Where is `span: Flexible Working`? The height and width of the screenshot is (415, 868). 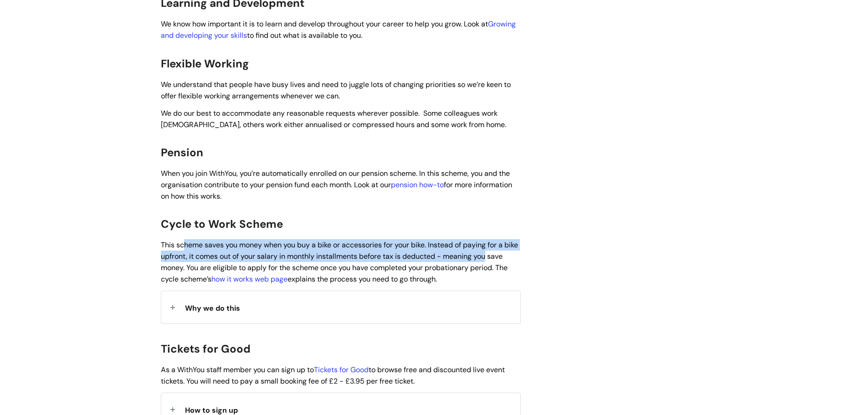
span: Flexible Working is located at coordinates (205, 63).